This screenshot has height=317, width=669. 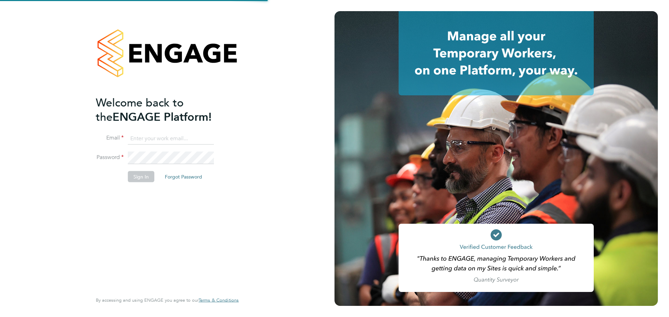 I want to click on a: Terms & Conditions, so click(x=219, y=301).